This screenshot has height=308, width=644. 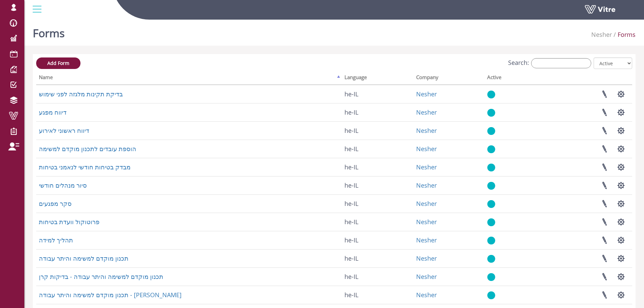 What do you see at coordinates (63, 185) in the screenshot?
I see `a: סיור מנהלים חודשי` at bounding box center [63, 185].